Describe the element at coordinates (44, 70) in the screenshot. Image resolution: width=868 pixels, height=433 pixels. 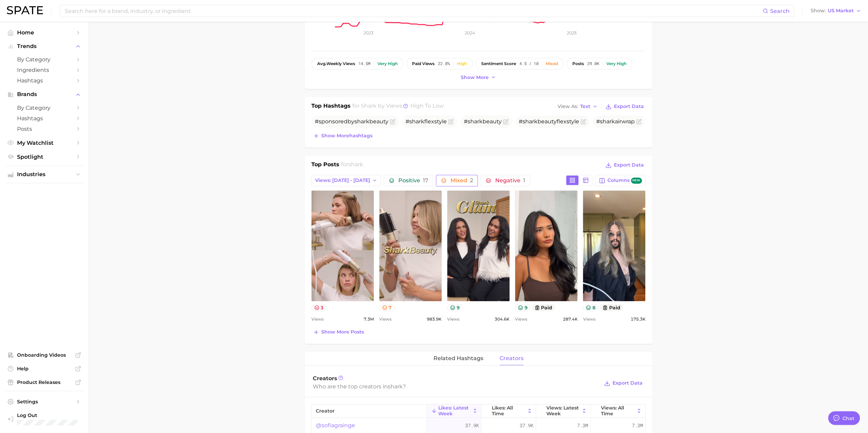
I see `span: Ingredients` at that location.